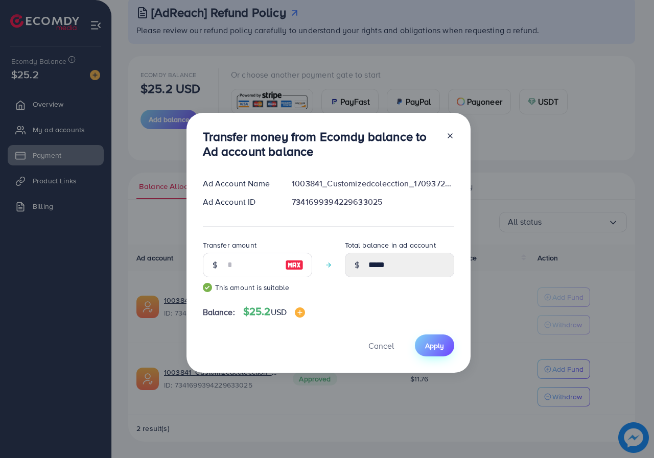 This screenshot has width=654, height=458. I want to click on span: Apply, so click(434, 346).